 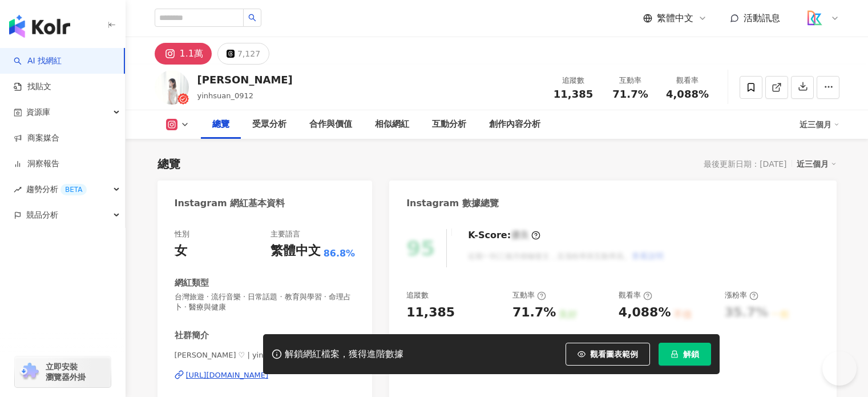 What do you see at coordinates (285, 234) in the screenshot?
I see `div: 主要語言` at bounding box center [285, 234].